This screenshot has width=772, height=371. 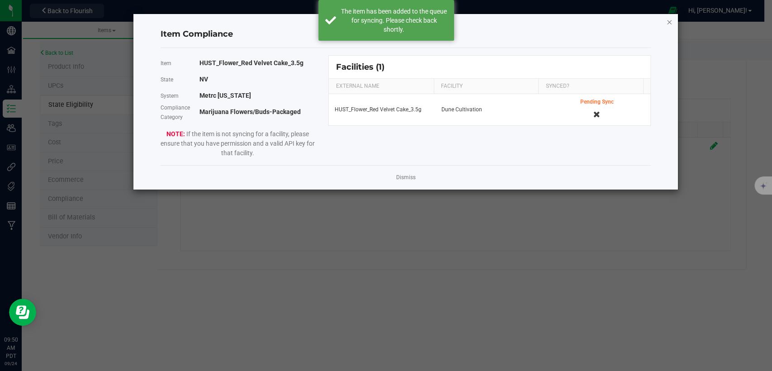 I want to click on button: Cancel button, so click(x=596, y=114).